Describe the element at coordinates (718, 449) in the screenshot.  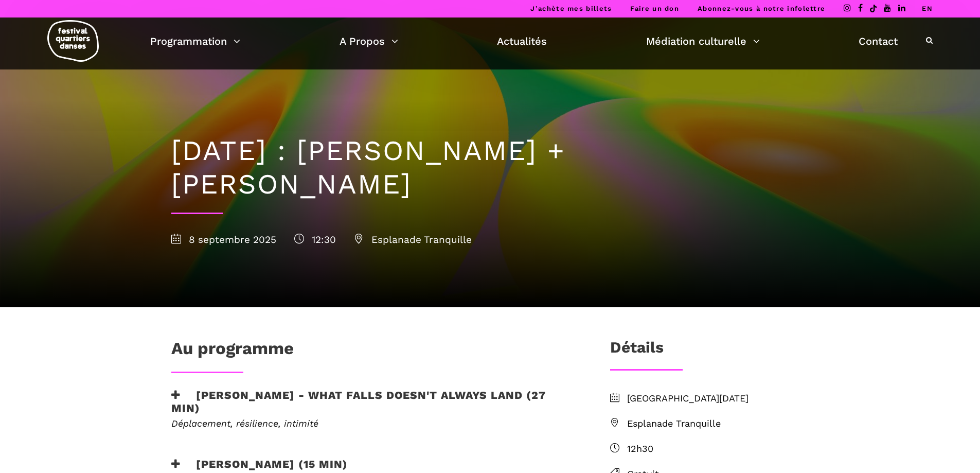
I see `span: 12h30` at that location.